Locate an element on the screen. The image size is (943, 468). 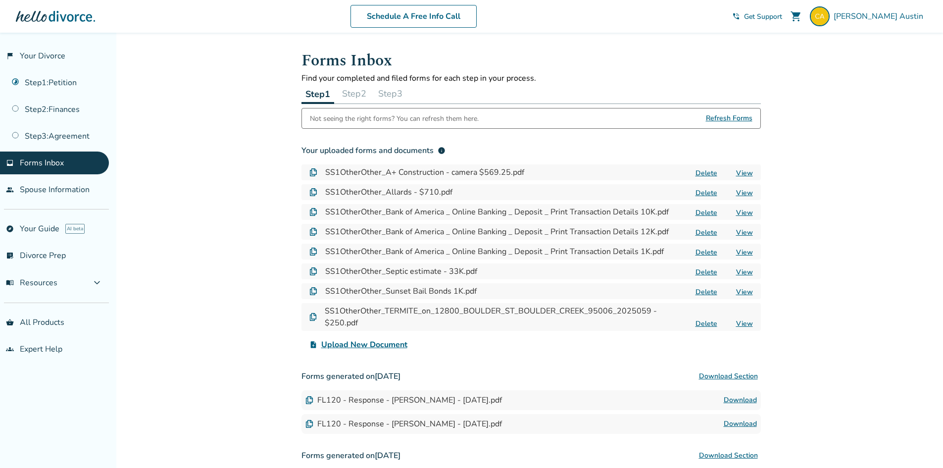
button: Step2 is located at coordinates (354, 94).